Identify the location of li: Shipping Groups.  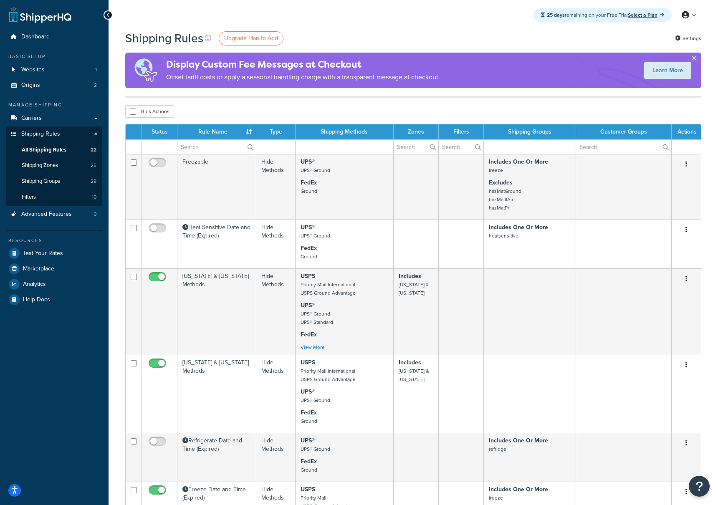
(54, 181).